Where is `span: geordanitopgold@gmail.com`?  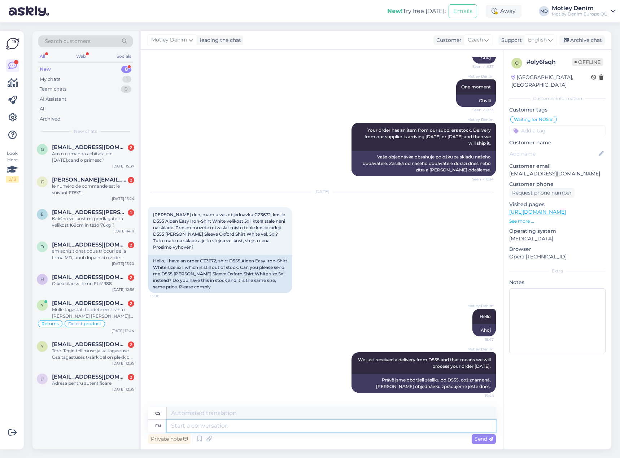 span: geordanitopgold@gmail.com is located at coordinates (89, 147).